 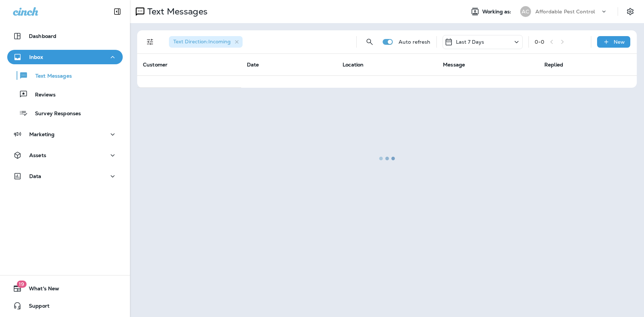 I want to click on p: Inbox, so click(x=36, y=57).